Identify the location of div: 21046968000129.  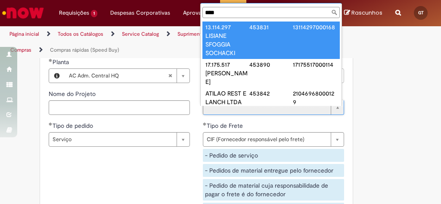
(315, 98).